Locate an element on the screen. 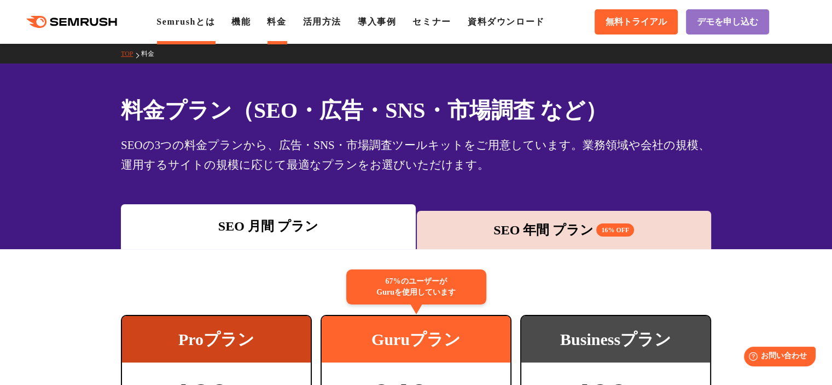 This screenshot has width=832, height=385. span: 無料トライアル is located at coordinates (636, 22).